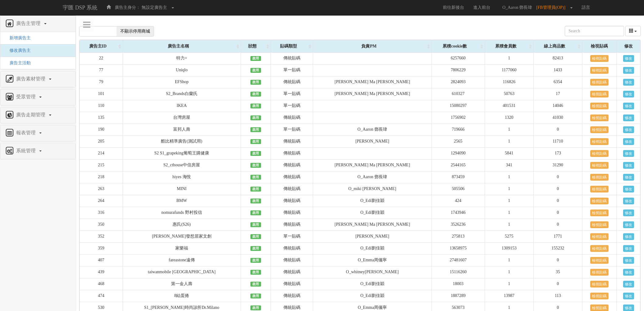  Describe the element at coordinates (458, 106) in the screenshot. I see `td: 15080297` at that location.